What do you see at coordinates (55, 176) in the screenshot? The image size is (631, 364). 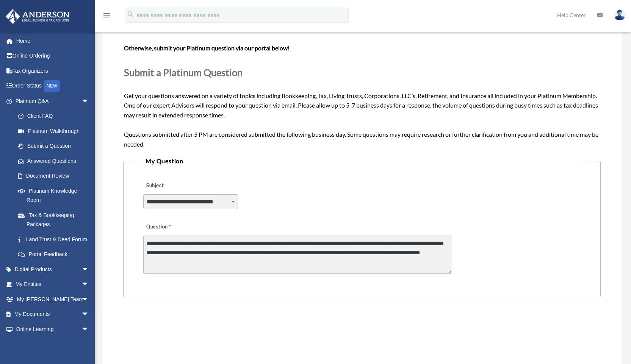 I see `a: Document Review` at bounding box center [55, 176].